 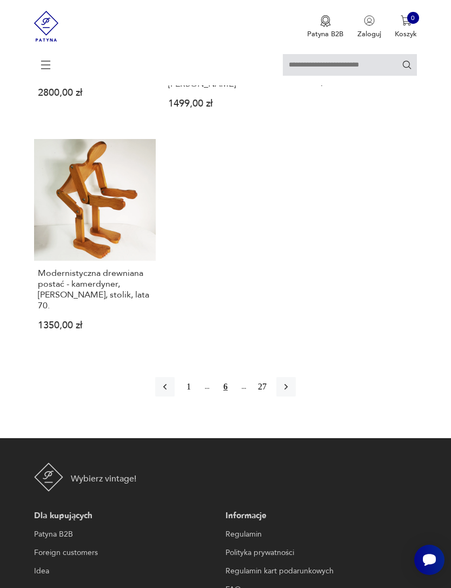 What do you see at coordinates (226, 387) in the screenshot?
I see `button: 6` at bounding box center [226, 387].